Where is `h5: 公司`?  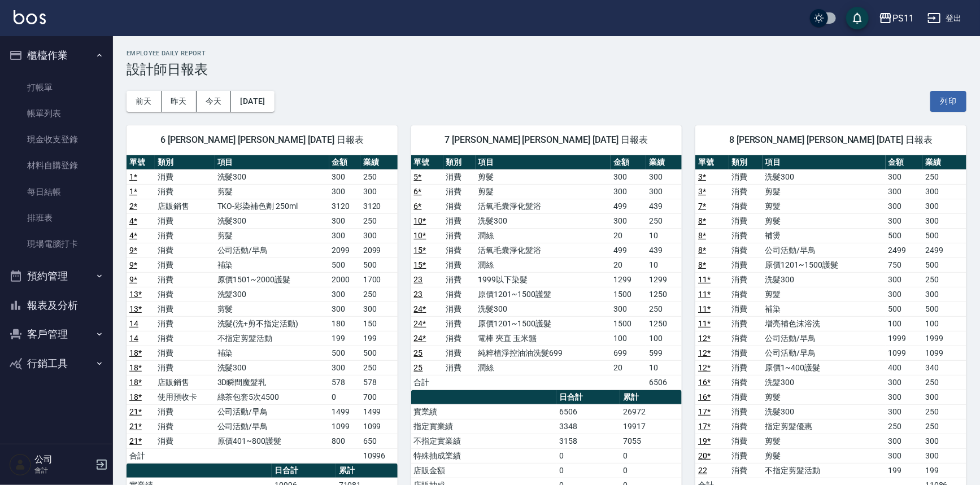 h5: 公司 is located at coordinates (63, 460).